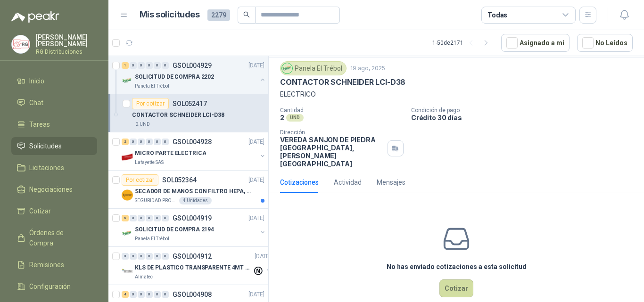 The width and height of the screenshot is (644, 302). I want to click on span: Remisiones, so click(47, 265).